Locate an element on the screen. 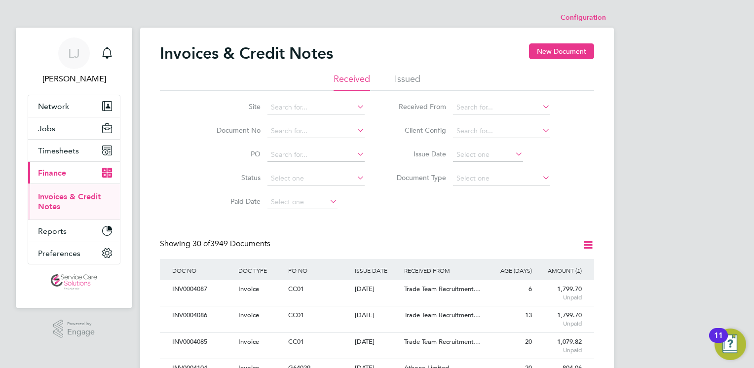 The height and width of the screenshot is (368, 754). label: Issue Date is located at coordinates (417, 154).